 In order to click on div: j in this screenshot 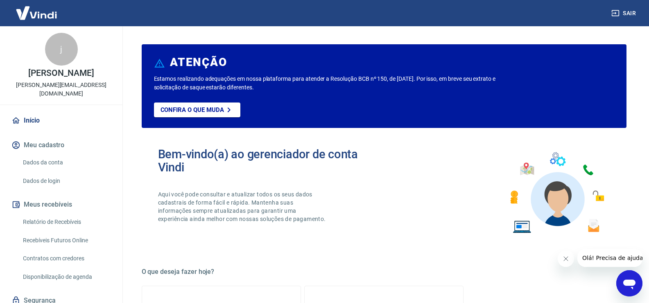, I will do `click(61, 49)`.